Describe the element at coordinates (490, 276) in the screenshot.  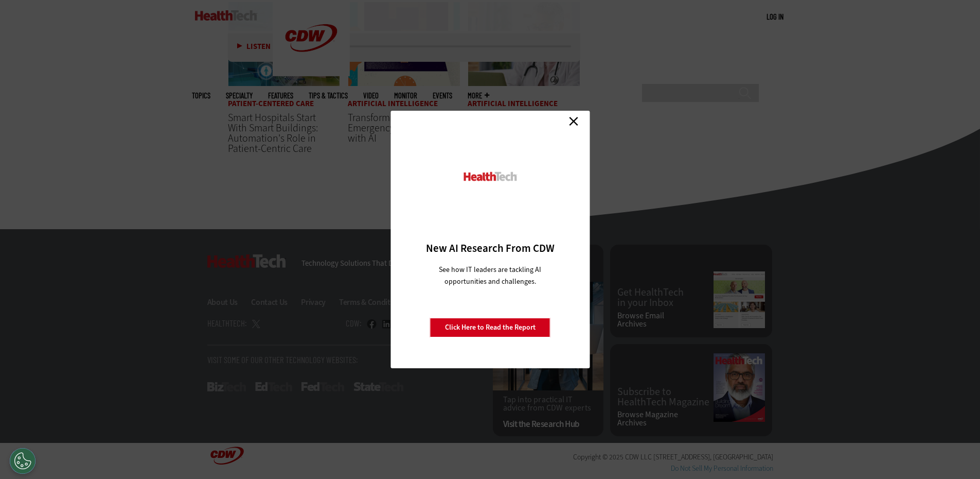
I see `p: See how IT leaders are tackling AI opportunities and challenges.` at that location.